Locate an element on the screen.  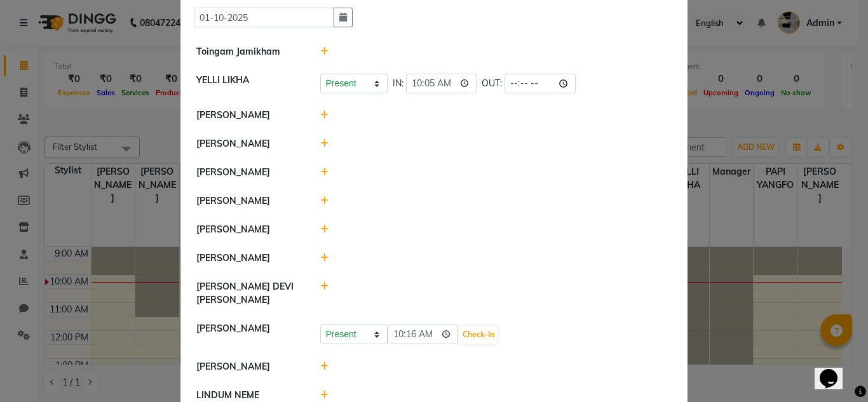
input: Select date is located at coordinates (263, 18).